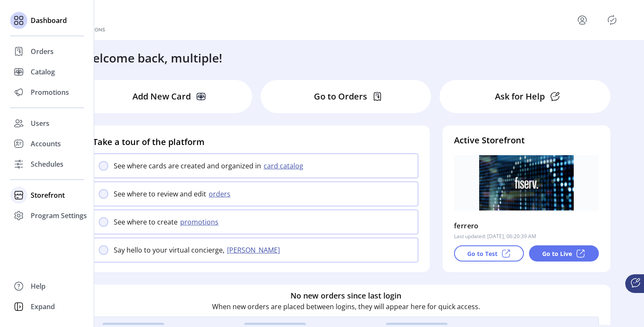  I want to click on span: Dashboard, so click(49, 20).